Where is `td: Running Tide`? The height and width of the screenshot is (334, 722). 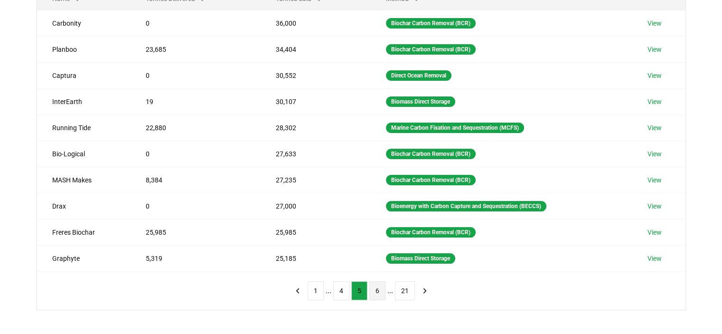
td: Running Tide is located at coordinates (84, 127).